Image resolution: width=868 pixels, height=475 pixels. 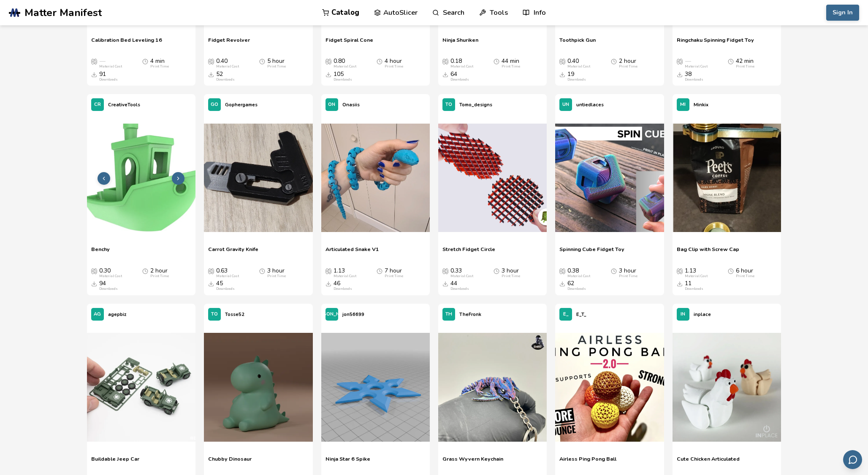 What do you see at coordinates (241, 105) in the screenshot?
I see `p: Gophergames` at bounding box center [241, 105].